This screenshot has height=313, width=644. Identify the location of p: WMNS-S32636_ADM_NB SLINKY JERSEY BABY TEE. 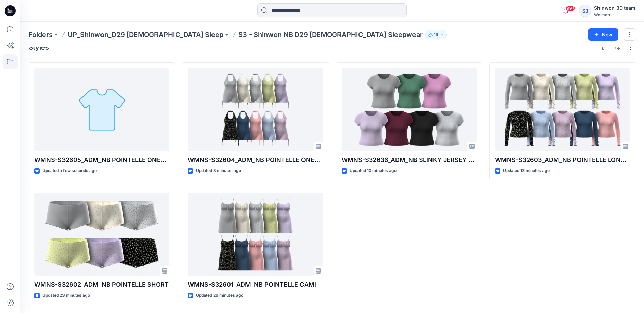
(409, 160).